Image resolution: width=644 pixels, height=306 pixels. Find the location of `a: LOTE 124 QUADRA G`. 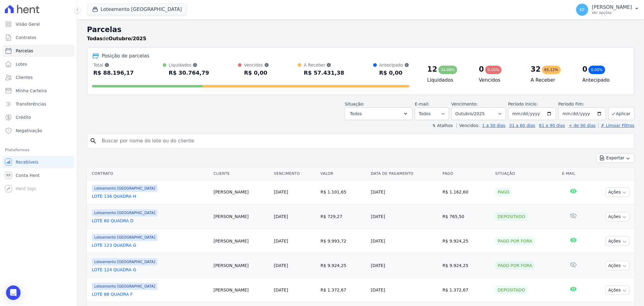

a: LOTE 124 QUADRA G is located at coordinates (150, 270).